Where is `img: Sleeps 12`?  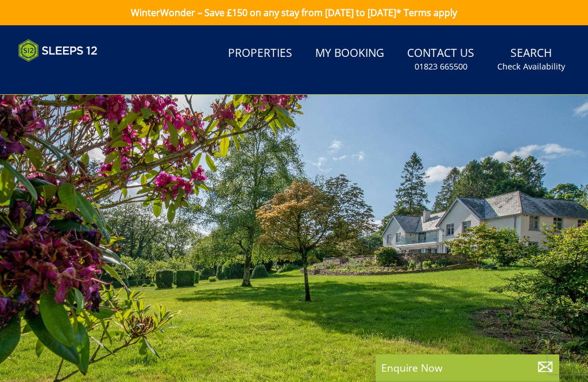
img: Sleeps 12 is located at coordinates (58, 51).